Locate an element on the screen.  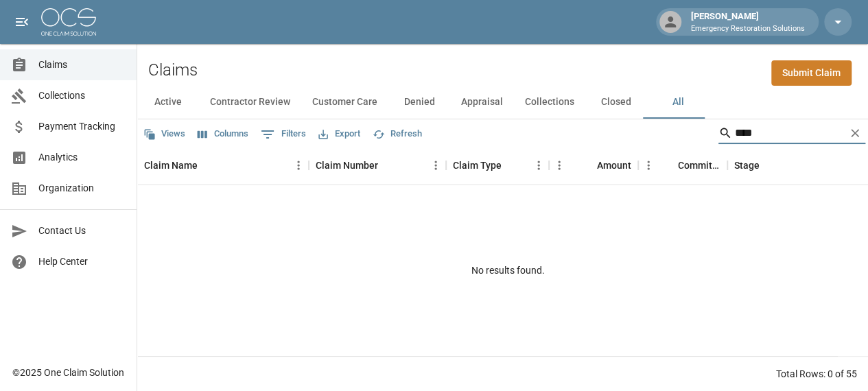
p: Emergency Restoration Solutions is located at coordinates (748, 29).